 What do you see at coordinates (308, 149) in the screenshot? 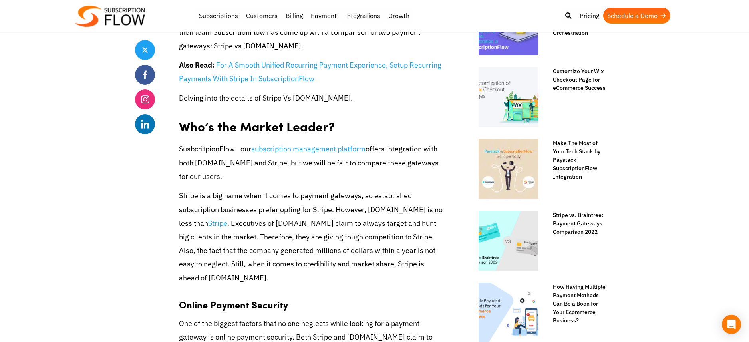
I see `a: subscription management platform` at bounding box center [308, 149].